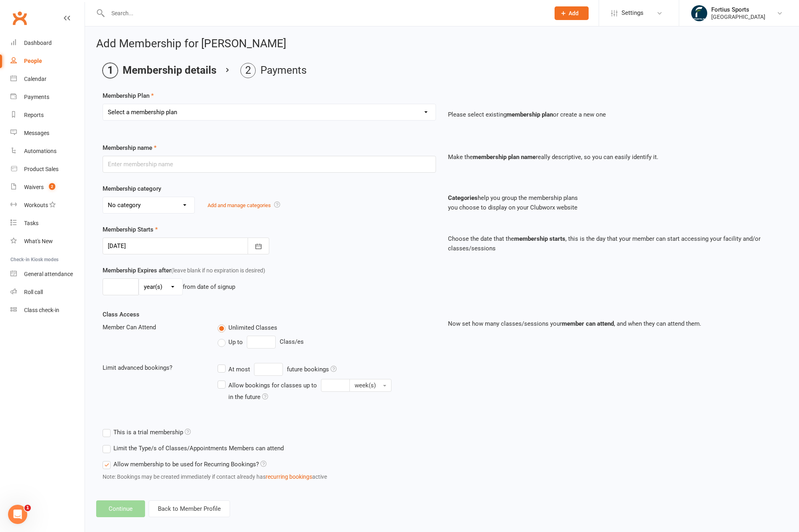 The width and height of the screenshot is (799, 532). I want to click on label: Membership Starts, so click(130, 230).